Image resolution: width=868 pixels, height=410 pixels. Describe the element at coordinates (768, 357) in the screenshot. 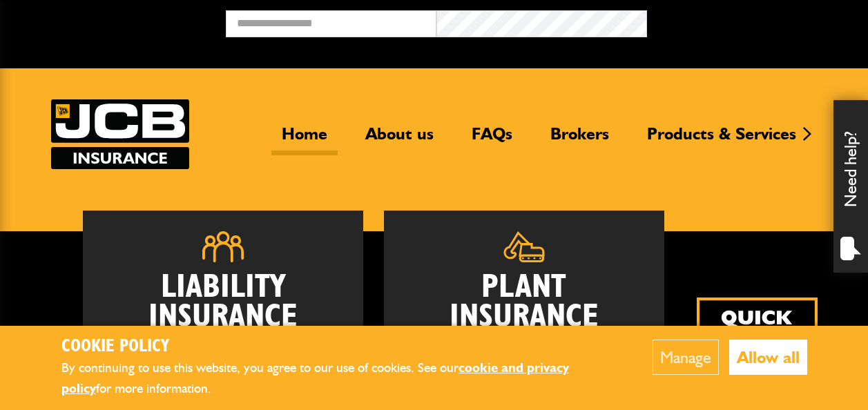

I see `button: Allow all` at that location.